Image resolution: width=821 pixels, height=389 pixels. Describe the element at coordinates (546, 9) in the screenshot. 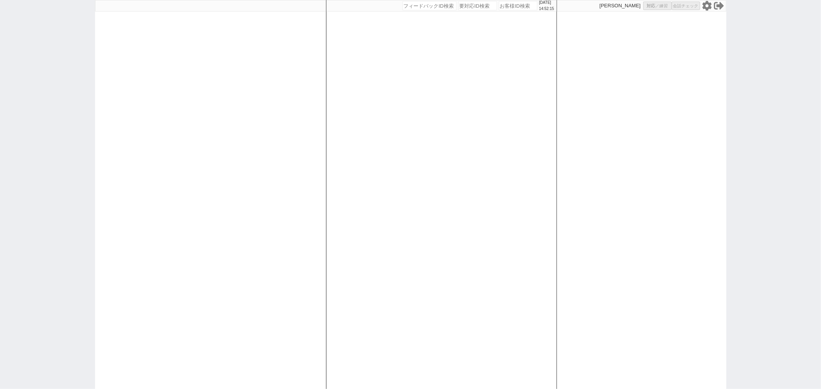

I see `p: 14:52:15` at that location.